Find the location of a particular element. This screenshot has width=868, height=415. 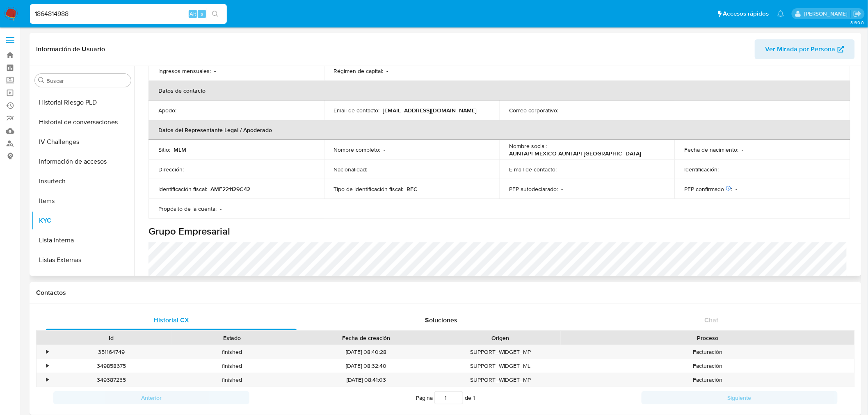

button: IV Challenges is located at coordinates (83, 142).